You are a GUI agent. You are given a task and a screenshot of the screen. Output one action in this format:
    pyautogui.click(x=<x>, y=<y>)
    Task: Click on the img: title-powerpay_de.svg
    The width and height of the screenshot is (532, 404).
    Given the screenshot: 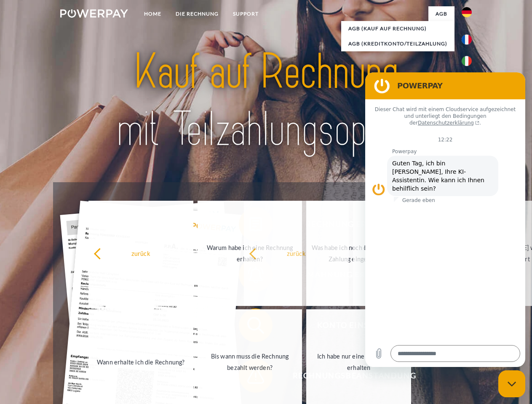 What is the action you would take?
    pyautogui.click(x=266, y=101)
    